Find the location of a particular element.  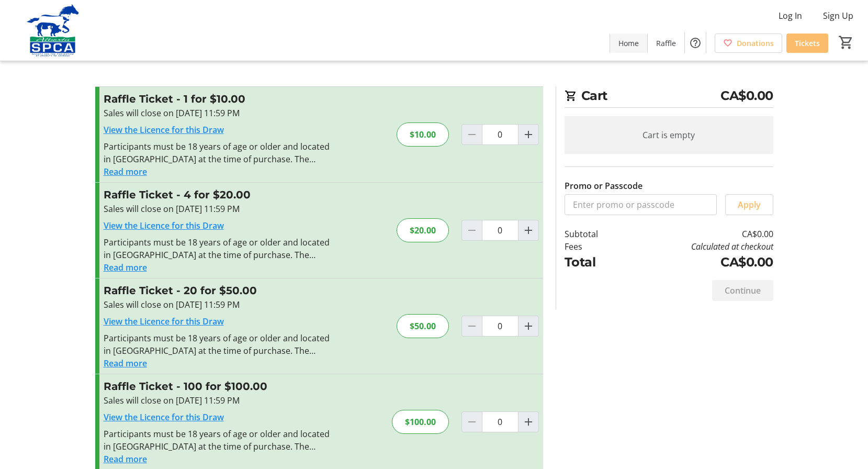

td: Fees is located at coordinates (594, 246).